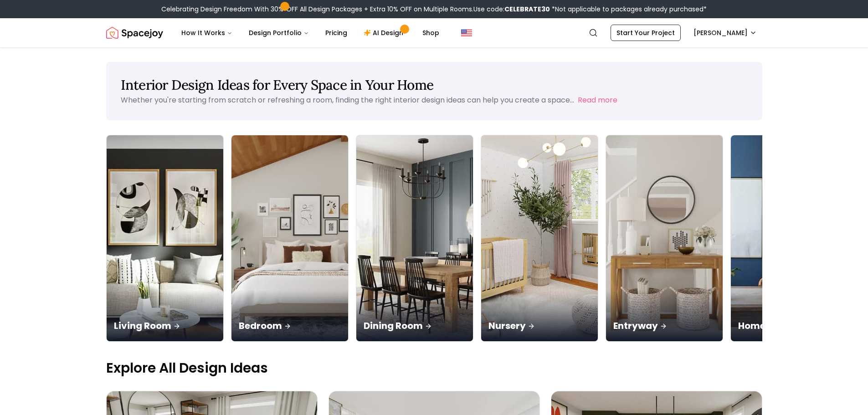  I want to click on a: Home OfficeHome Office, so click(790, 238).